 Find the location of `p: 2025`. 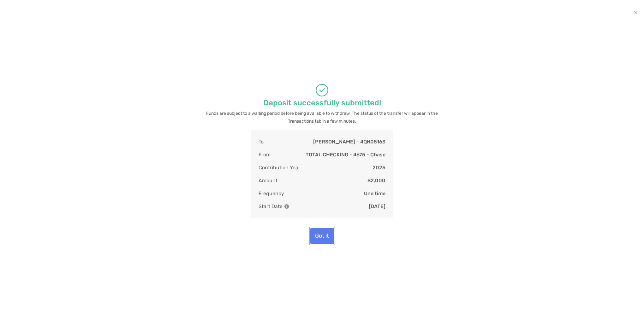

p: 2025 is located at coordinates (379, 167).